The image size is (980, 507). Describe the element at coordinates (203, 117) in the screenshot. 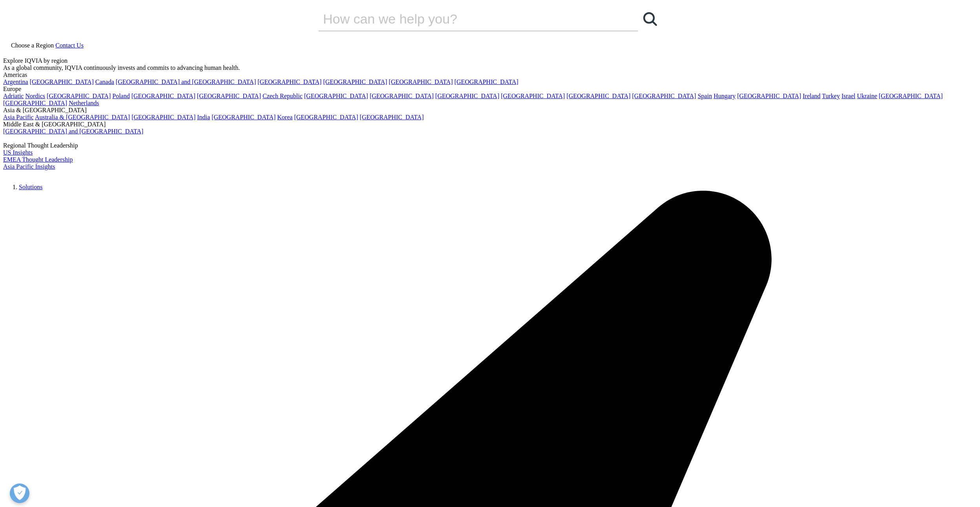

I see `a: India` at that location.